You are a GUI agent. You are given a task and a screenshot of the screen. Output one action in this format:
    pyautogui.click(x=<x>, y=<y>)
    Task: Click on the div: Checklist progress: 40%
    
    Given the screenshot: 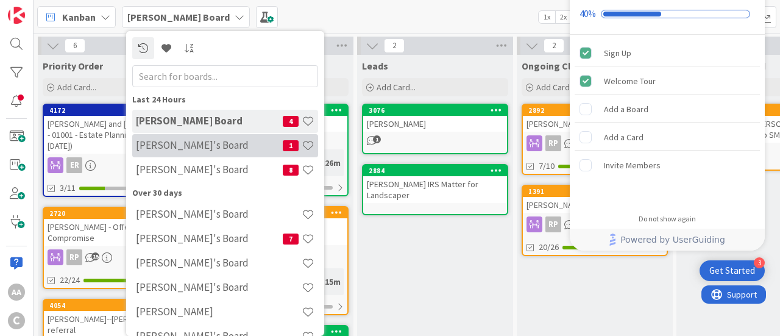 What is the action you would take?
    pyautogui.click(x=667, y=14)
    